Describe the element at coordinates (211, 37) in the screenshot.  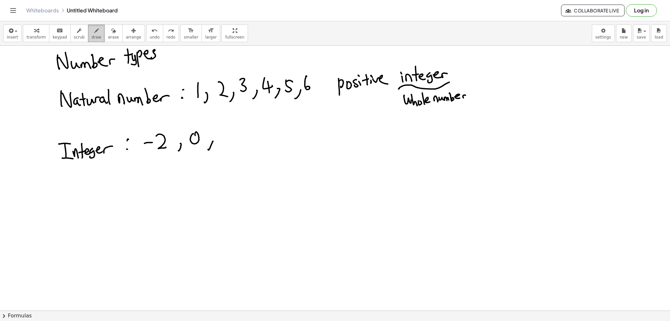
I see `span: larger` at that location.